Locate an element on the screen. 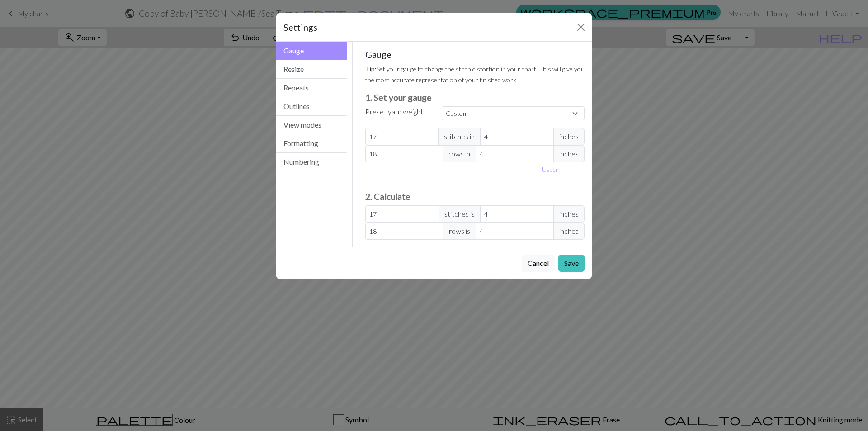 The width and height of the screenshot is (868, 431). button: Repeats is located at coordinates (311, 87).